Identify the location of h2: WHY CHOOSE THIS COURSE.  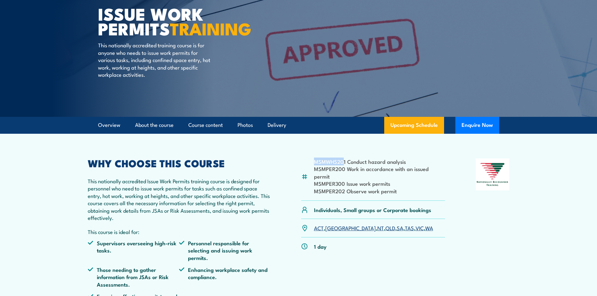
(179, 163).